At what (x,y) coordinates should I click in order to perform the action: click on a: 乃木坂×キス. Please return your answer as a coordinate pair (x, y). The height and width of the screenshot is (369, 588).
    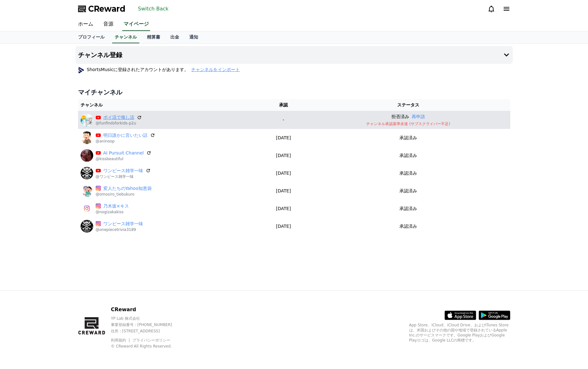
    Looking at the image, I should click on (116, 206).